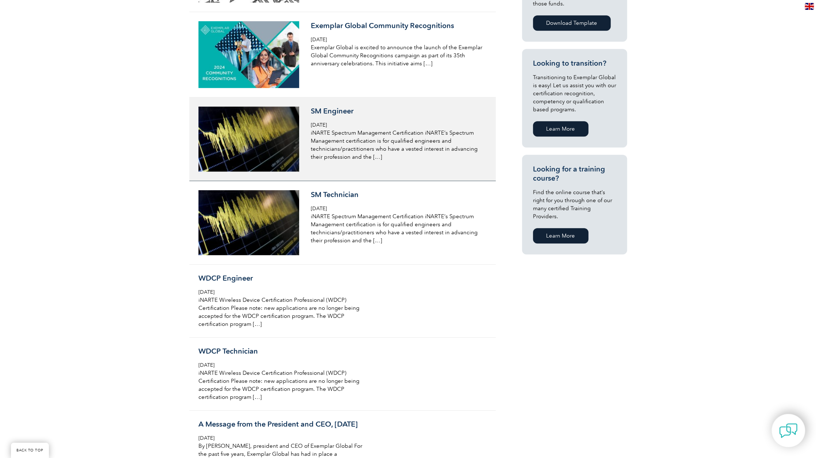 This screenshot has width=816, height=458. Describe the element at coordinates (285, 351) in the screenshot. I see `h3: WDCP Technician` at that location.